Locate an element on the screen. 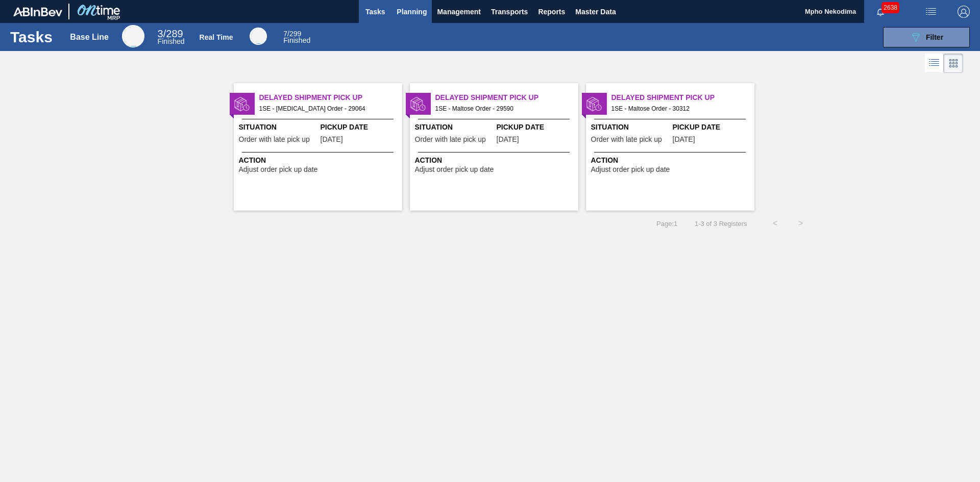 This screenshot has width=980, height=482. div: Card Vision is located at coordinates (953, 63).